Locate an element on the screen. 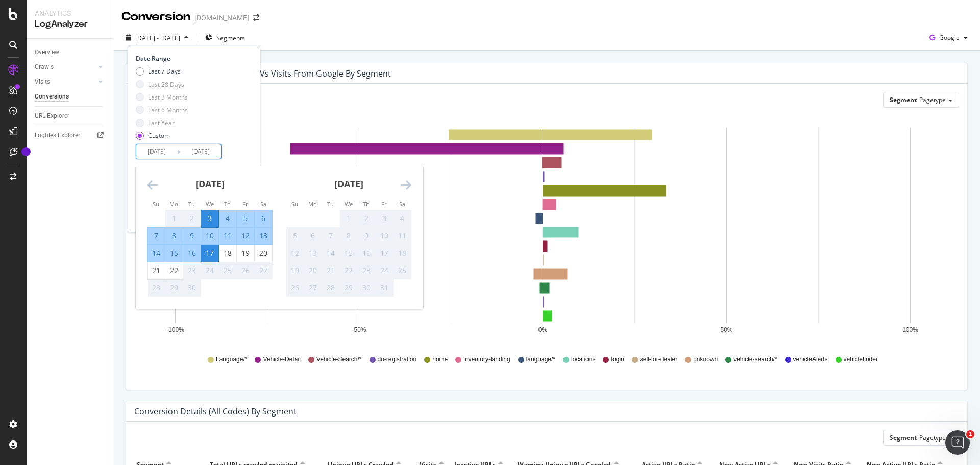 The width and height of the screenshot is (980, 465). td: Not available. Friday, October 10, 2025 is located at coordinates (384, 235).